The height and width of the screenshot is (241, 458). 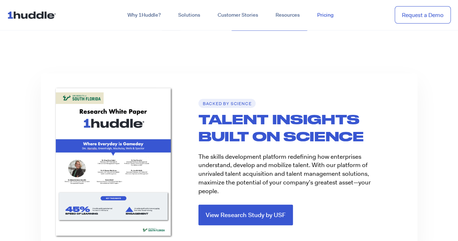 What do you see at coordinates (325, 15) in the screenshot?
I see `a: Pricing` at bounding box center [325, 15].